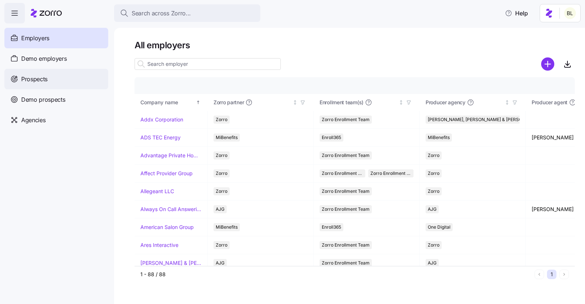 The height and width of the screenshot is (304, 585). What do you see at coordinates (261, 102) in the screenshot?
I see `th: Zorro partnerNot sorted` at bounding box center [261, 102].